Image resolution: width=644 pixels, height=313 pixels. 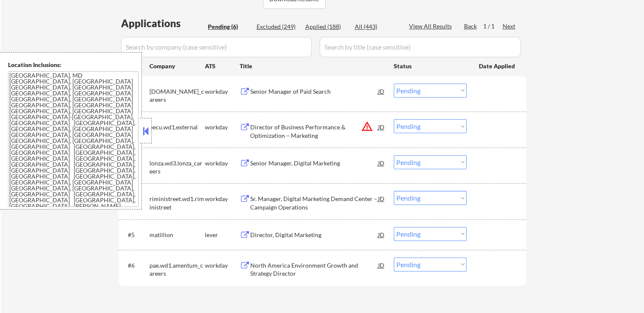 I want to click on div: Location Inclusions:, so click(x=73, y=65).